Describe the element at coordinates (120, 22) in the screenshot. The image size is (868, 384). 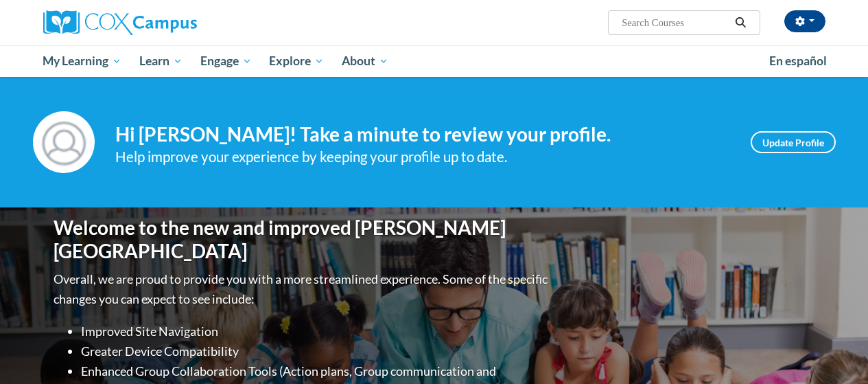
I see `img: Cox Campus` at that location.